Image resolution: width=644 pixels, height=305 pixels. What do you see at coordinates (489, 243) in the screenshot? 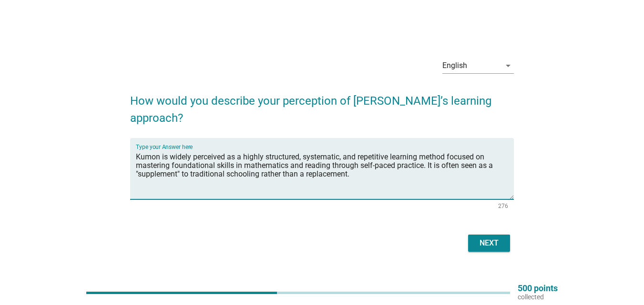
I see `button: Next` at bounding box center [489, 243].